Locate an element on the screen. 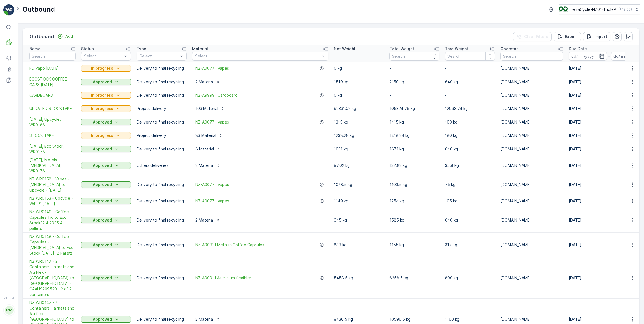 This screenshot has height=324, width=644. button: TerraCycle-NZ01-TripleP(+12:00) is located at coordinates (599, 10).